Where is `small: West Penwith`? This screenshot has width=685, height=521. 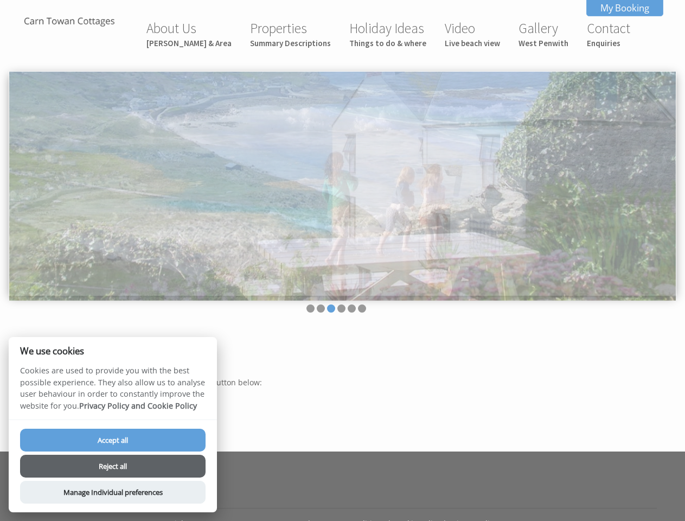 small: West Penwith is located at coordinates (544, 43).